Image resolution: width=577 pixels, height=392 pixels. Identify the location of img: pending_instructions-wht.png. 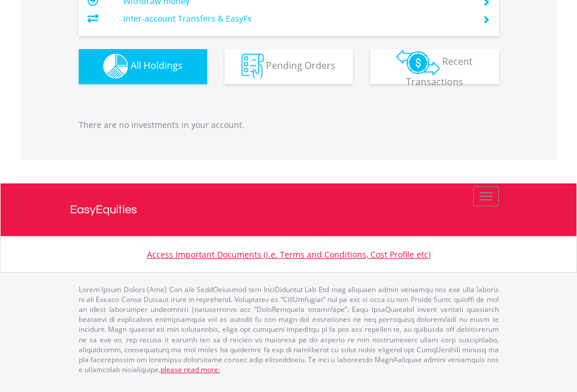
(253, 66).